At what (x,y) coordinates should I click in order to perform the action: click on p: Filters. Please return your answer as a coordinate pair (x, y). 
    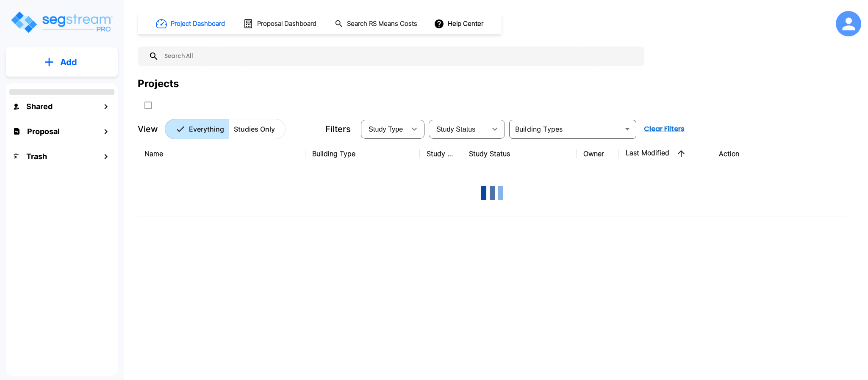
    Looking at the image, I should click on (338, 129).